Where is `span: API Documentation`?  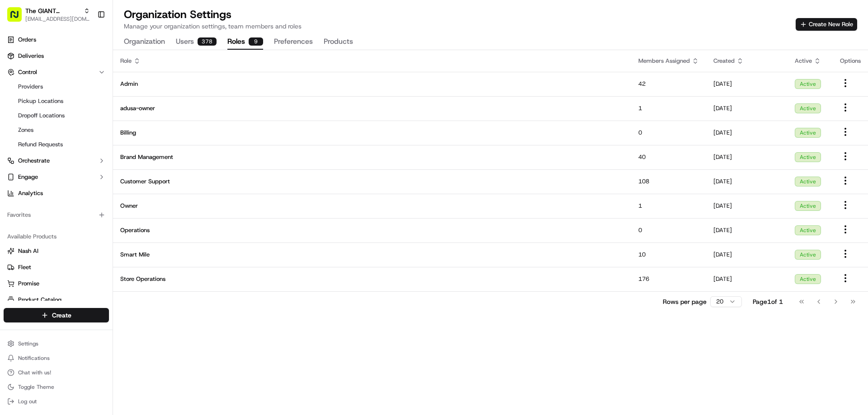
span: API Documentation is located at coordinates (116, 136).